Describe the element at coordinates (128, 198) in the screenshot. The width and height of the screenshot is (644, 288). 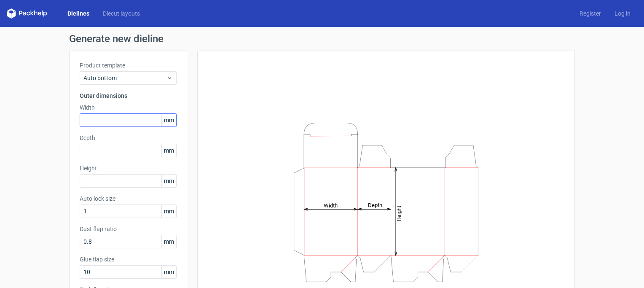
I see `label: Auto lock size` at that location.